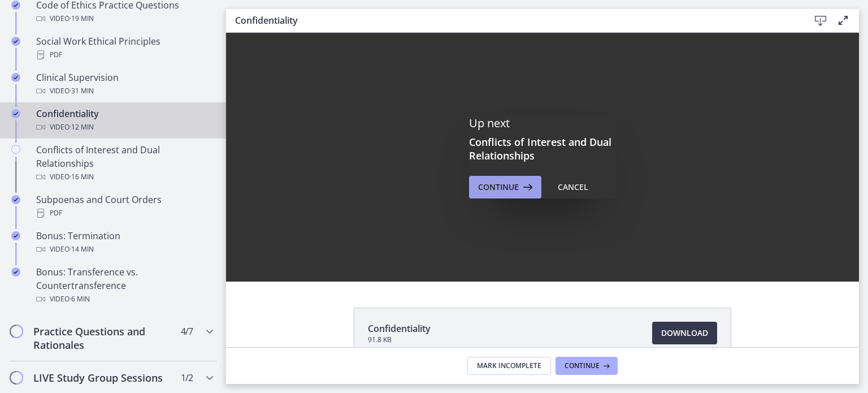 The image size is (868, 393). I want to click on p: Up next, so click(542, 123).